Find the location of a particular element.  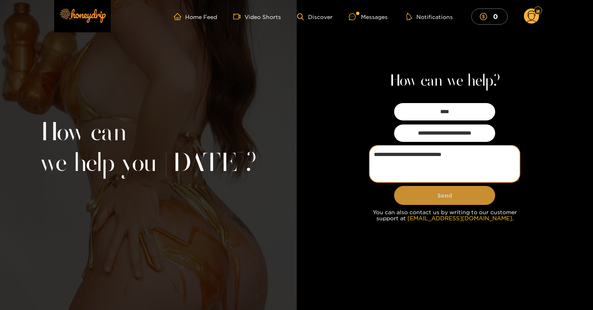

div: Messages is located at coordinates (368, 17).